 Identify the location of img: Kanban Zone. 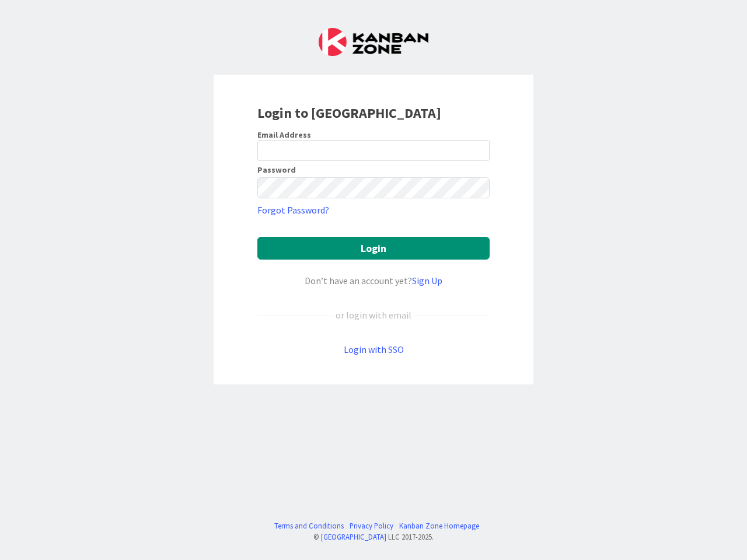
(374, 42).